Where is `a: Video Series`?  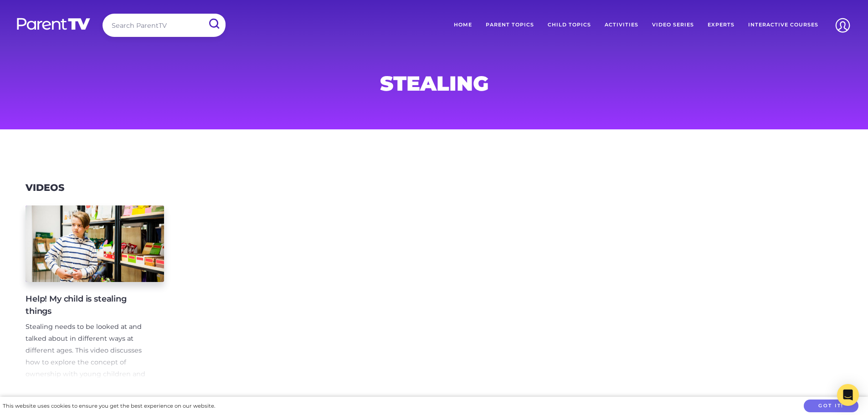 a: Video Series is located at coordinates (673, 25).